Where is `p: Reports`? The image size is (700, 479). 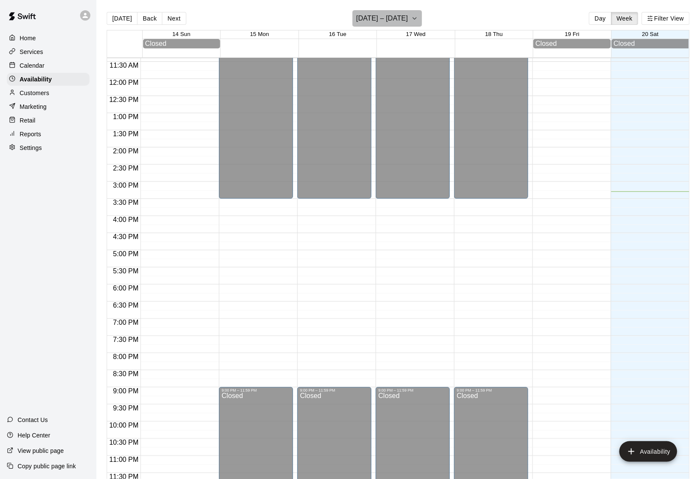
p: Reports is located at coordinates (30, 134).